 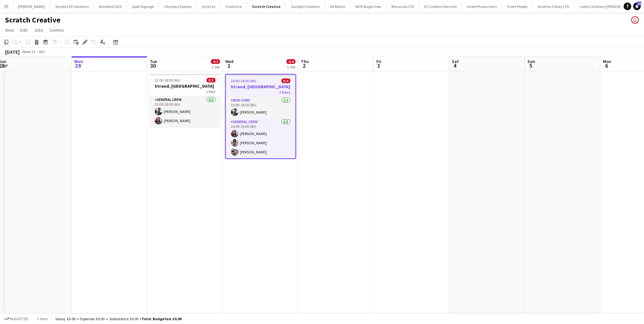 I want to click on button: Evallance, so click(x=234, y=6).